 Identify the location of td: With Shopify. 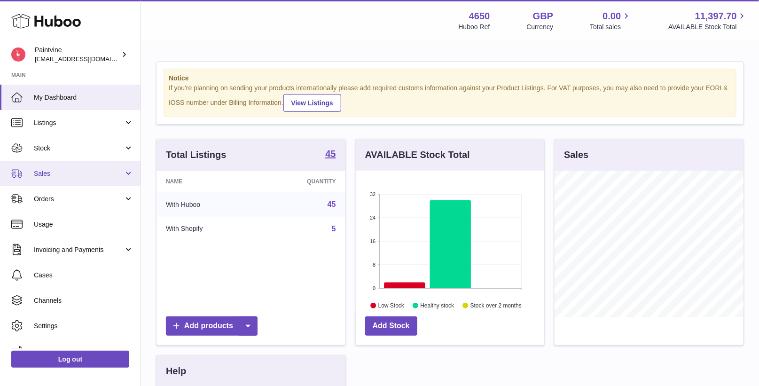
(207, 229).